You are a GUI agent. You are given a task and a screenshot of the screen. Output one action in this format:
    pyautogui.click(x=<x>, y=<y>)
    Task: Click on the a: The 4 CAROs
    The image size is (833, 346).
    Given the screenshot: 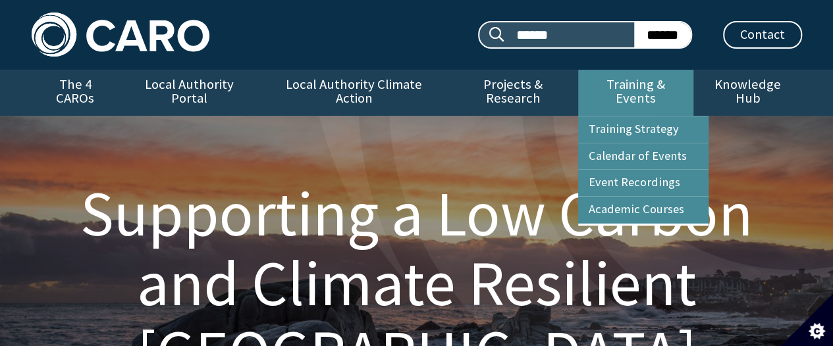 What is the action you would take?
    pyautogui.click(x=75, y=93)
    